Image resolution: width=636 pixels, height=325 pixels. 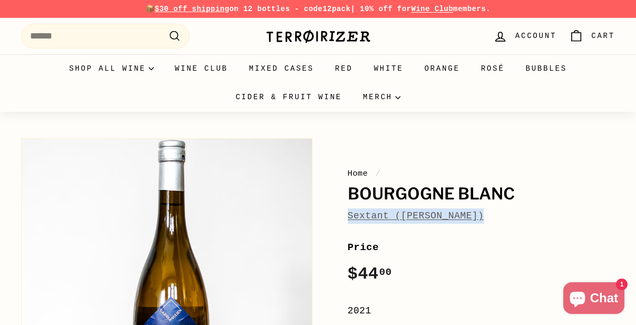 What do you see at coordinates (282, 69) in the screenshot?
I see `a: Mixed Cases` at bounding box center [282, 69].